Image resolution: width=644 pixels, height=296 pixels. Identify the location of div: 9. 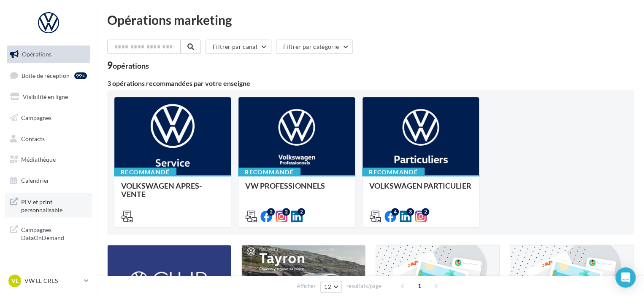
(128, 66).